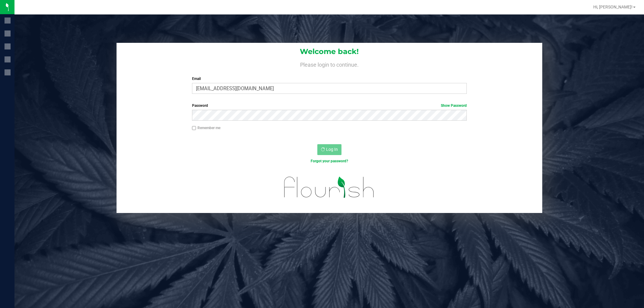  What do you see at coordinates (206, 128) in the screenshot?
I see `label: Remember me` at bounding box center [206, 128].